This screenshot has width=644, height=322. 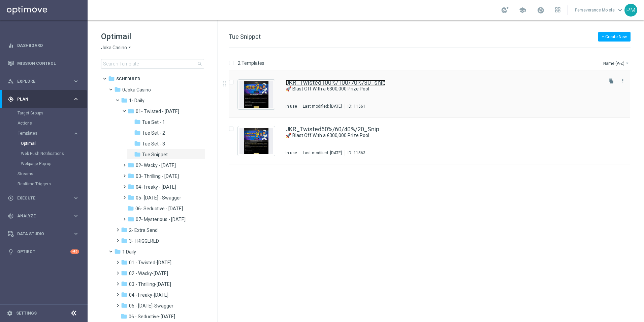 What do you see at coordinates (44, 45) in the screenshot?
I see `div: Dashboard` at bounding box center [44, 45].